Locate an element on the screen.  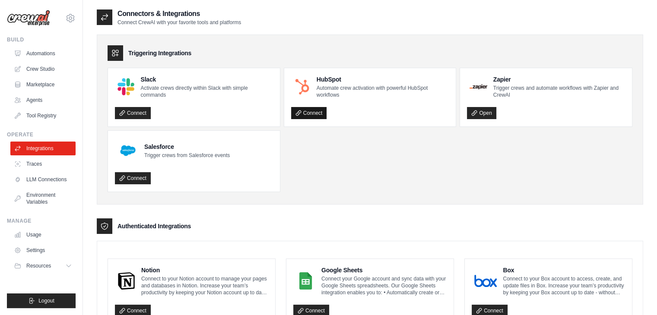
h4: Box is located at coordinates (564, 270).